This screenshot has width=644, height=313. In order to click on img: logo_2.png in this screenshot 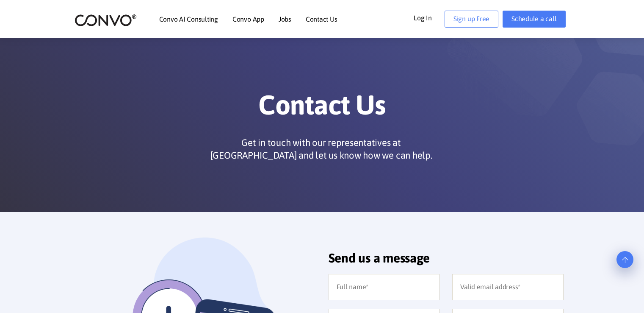, I will do `click(105, 20)`.